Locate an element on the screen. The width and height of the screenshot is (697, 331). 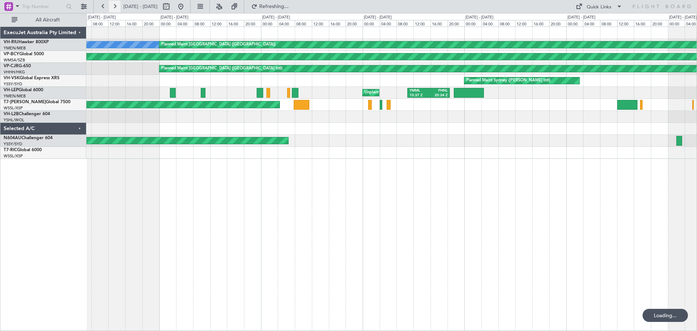
span: VH-RIU is located at coordinates (11, 42).